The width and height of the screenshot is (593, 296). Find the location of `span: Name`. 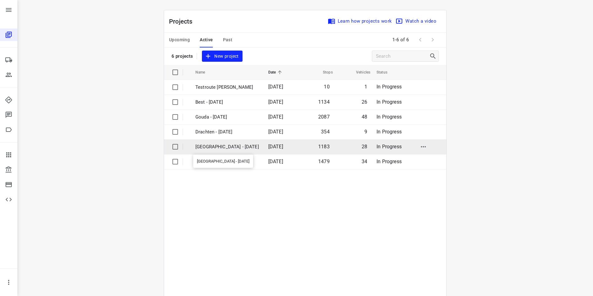

span: Name is located at coordinates (204, 72).